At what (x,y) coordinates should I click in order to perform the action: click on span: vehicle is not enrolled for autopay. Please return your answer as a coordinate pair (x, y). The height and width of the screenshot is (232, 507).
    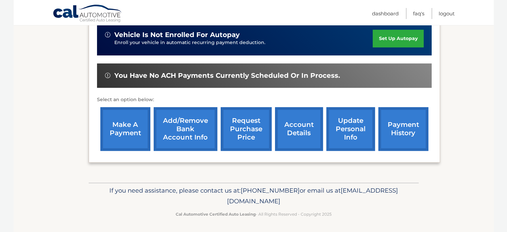
    Looking at the image, I should click on (177, 35).